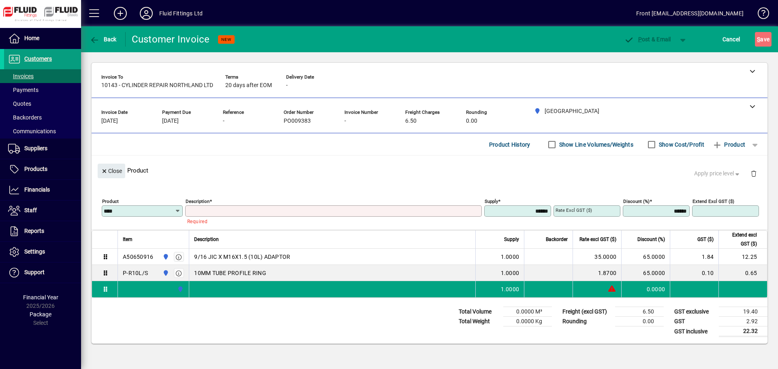 This screenshot has width=778, height=369. Describe the element at coordinates (43, 252) in the screenshot. I see `a: Settings` at that location.